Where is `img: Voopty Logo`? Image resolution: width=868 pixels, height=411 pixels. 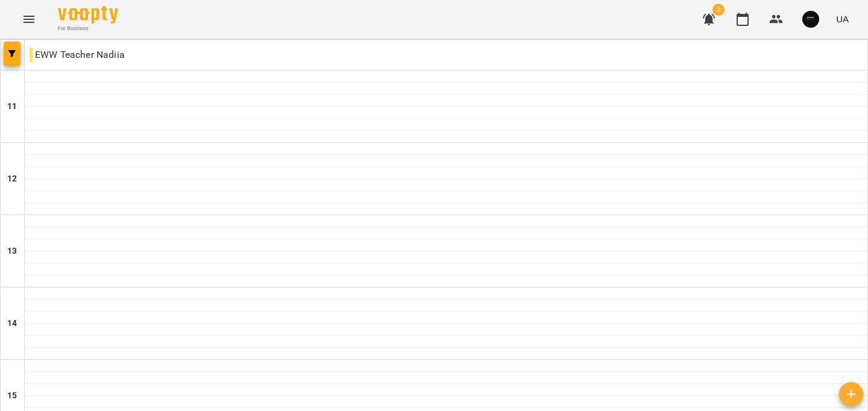
img: Voopty Logo is located at coordinates (88, 15).